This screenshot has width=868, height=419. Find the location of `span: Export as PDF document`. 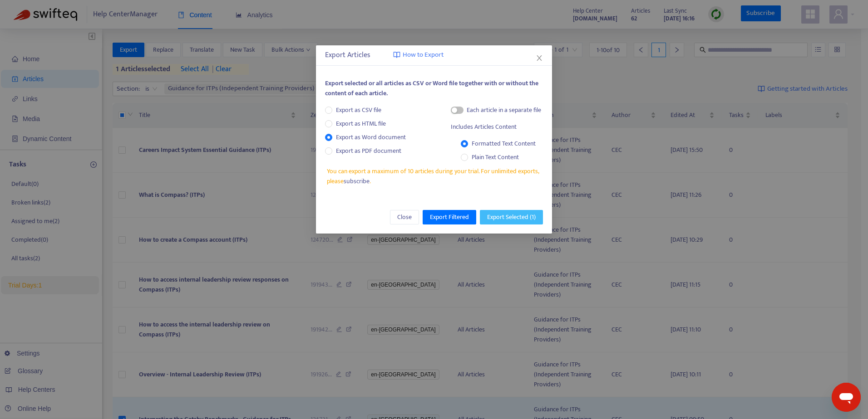

span: Export as PDF document is located at coordinates (369, 150).